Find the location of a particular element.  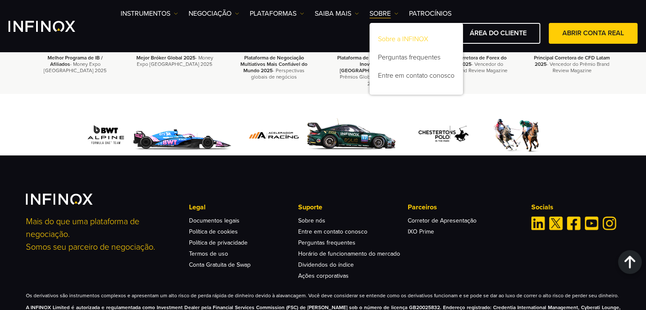

a: Política de privacidade is located at coordinates (218, 242).